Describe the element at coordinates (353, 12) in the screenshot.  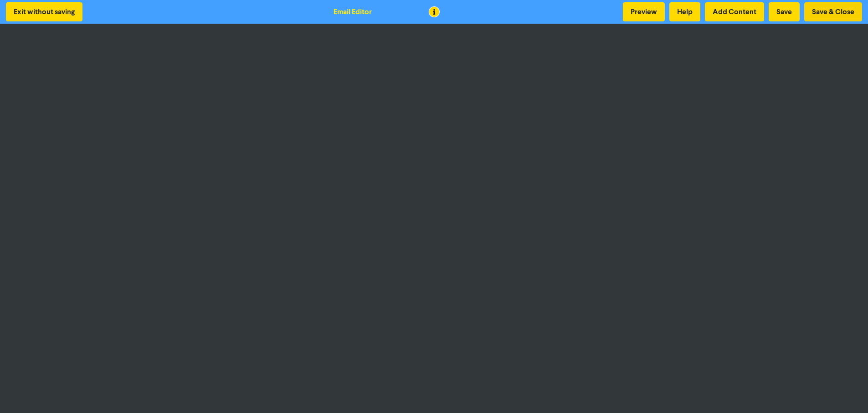
I see `div: Email Editor` at that location.